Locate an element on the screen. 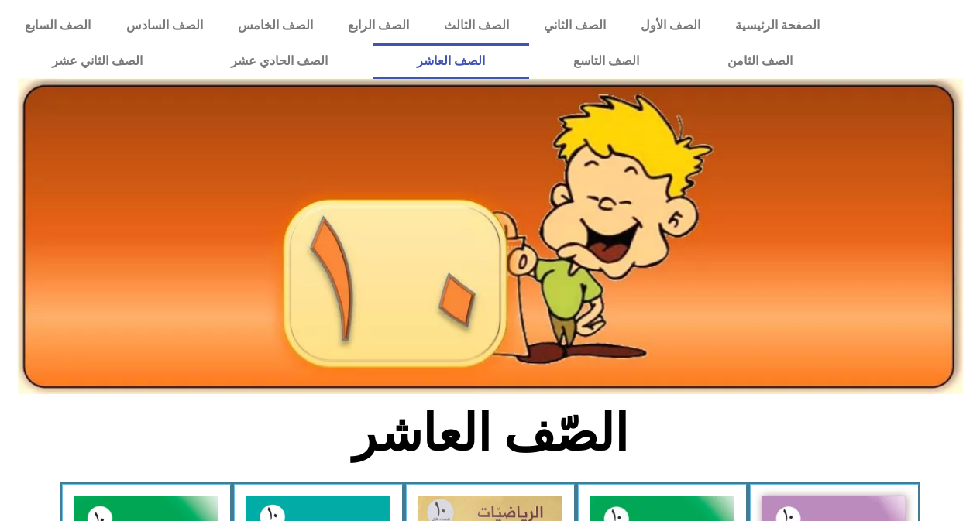 This screenshot has height=521, width=980. a: الصف السادس is located at coordinates (164, 26).